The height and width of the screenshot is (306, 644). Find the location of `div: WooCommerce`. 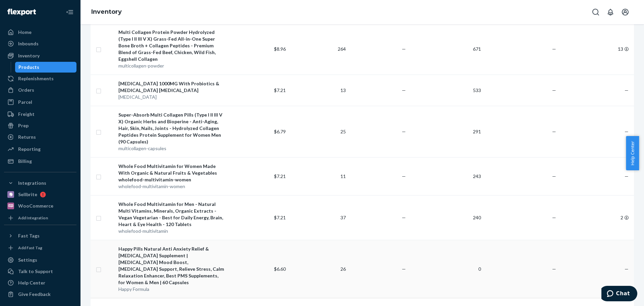

div: WooCommerce is located at coordinates (35, 206).